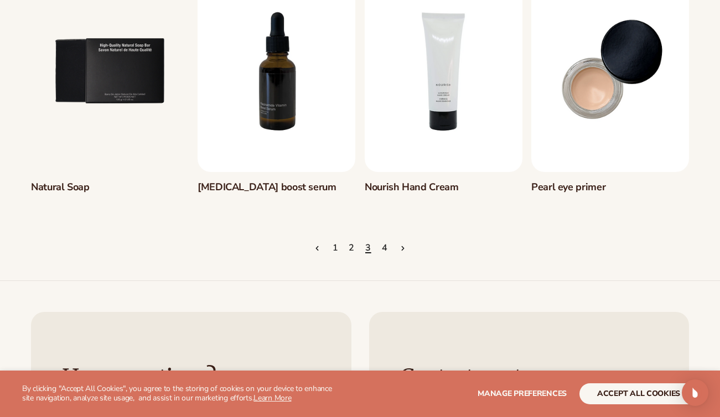 The image size is (720, 417). What do you see at coordinates (610, 187) in the screenshot?
I see `a: Pearl eye primer` at bounding box center [610, 187].